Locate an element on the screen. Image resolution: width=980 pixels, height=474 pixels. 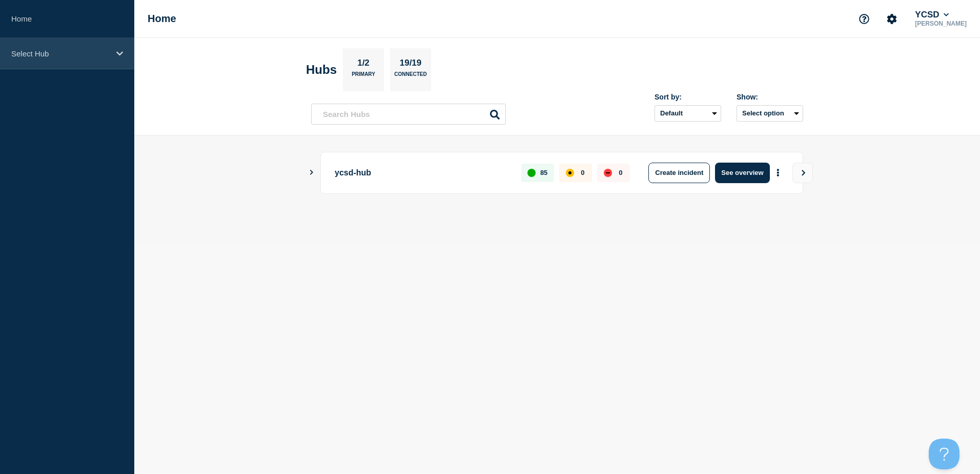
div: Show: is located at coordinates (770, 97).